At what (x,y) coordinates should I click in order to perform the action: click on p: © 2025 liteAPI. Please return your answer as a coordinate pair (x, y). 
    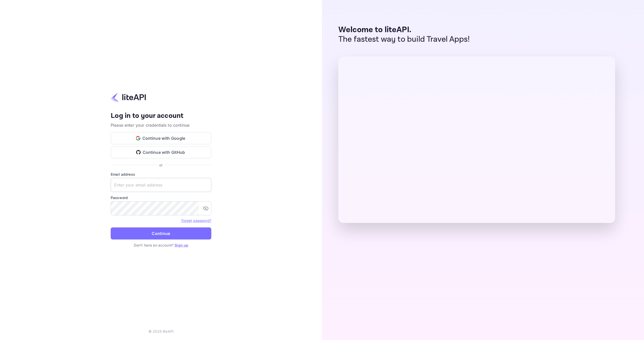
    Looking at the image, I should click on (161, 331).